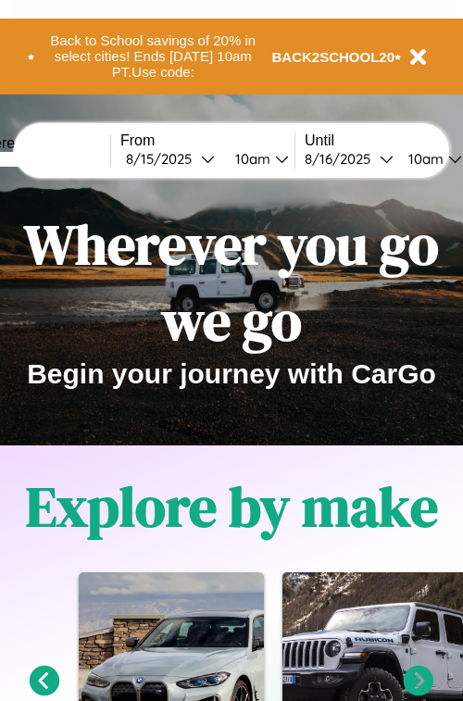  What do you see at coordinates (333, 56) in the screenshot?
I see `b: BACK2SCHOOL20` at bounding box center [333, 56].